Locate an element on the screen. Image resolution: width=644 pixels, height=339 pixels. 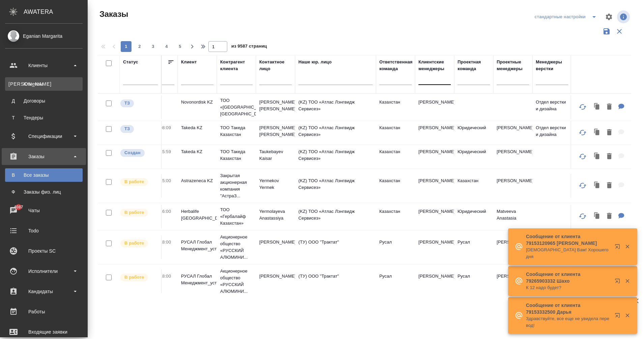
div: Выставляется автоматически при создании заказа is located at coordinates (139, 153).